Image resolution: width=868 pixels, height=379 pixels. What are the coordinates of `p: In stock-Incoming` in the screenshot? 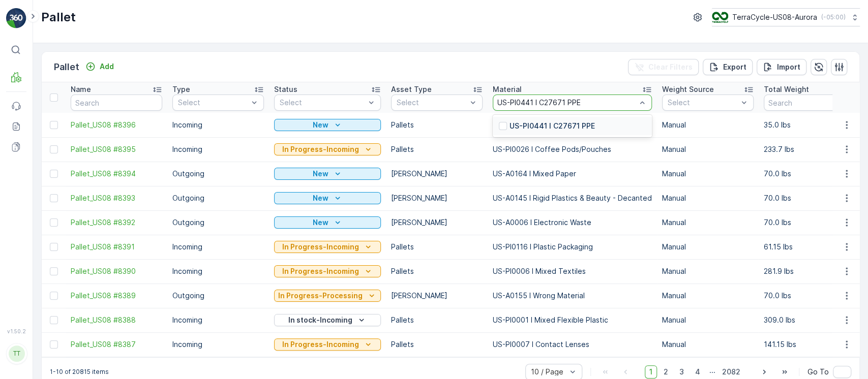 It's located at (320, 320).